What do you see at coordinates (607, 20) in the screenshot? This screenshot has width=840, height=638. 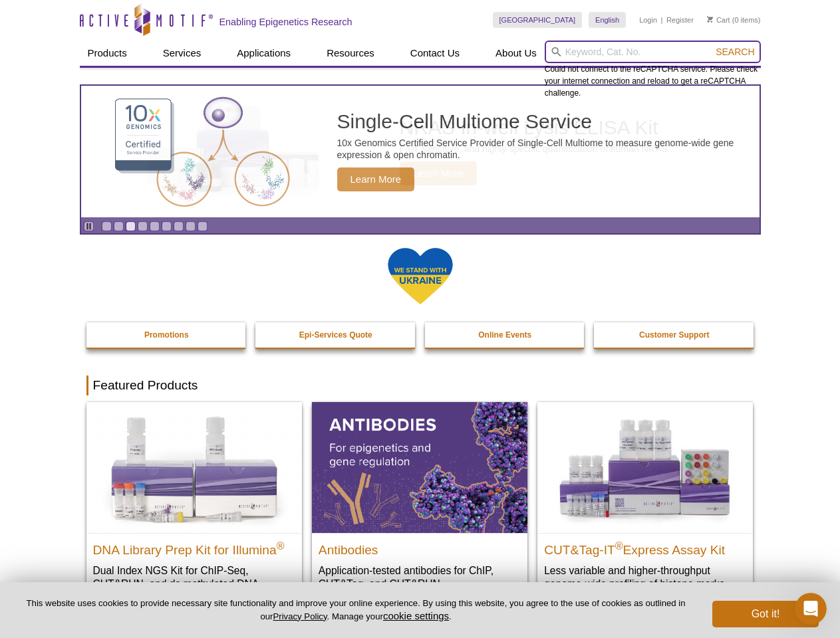 I see `a: English` at bounding box center [607, 20].